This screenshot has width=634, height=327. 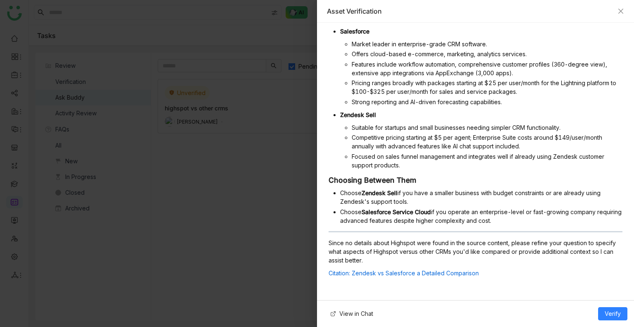 What do you see at coordinates (356, 313) in the screenshot?
I see `span: View in Chat` at bounding box center [356, 313].